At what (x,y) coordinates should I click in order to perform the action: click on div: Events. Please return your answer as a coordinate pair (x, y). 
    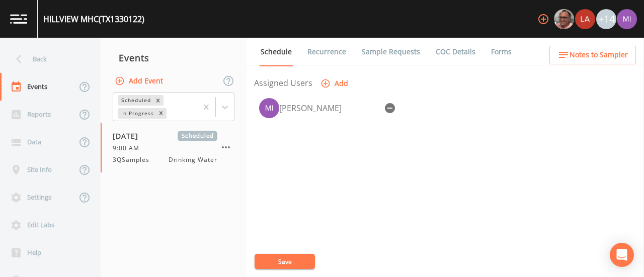
    Looking at the image, I should click on (174, 58).